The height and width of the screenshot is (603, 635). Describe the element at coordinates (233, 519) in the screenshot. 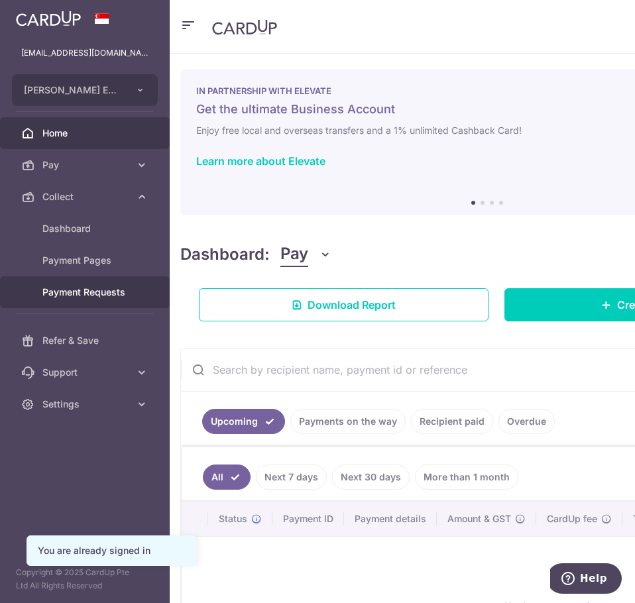

I see `span: Status` at that location.